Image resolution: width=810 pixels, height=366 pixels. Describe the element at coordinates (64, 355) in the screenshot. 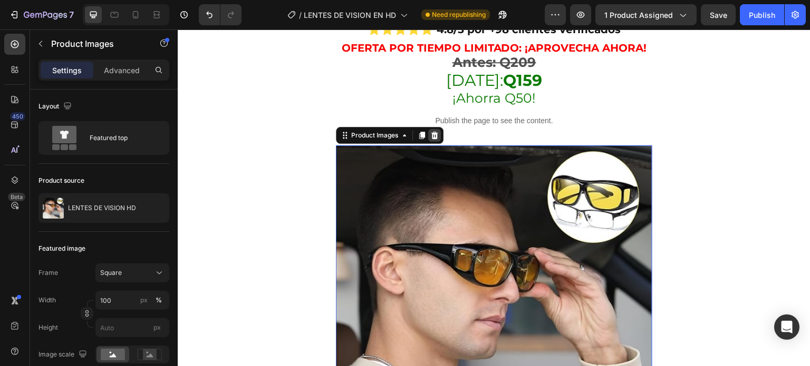

I see `div: Image scale` at that location.